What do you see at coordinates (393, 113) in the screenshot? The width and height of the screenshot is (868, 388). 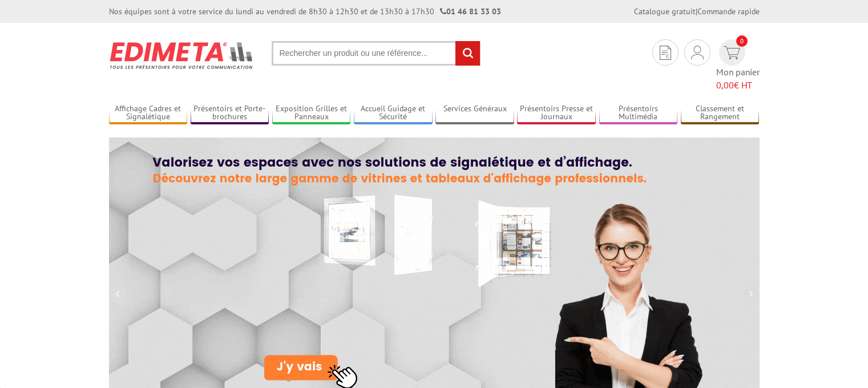 I see `a: Accueil Guidage et Sécurité` at bounding box center [393, 113].